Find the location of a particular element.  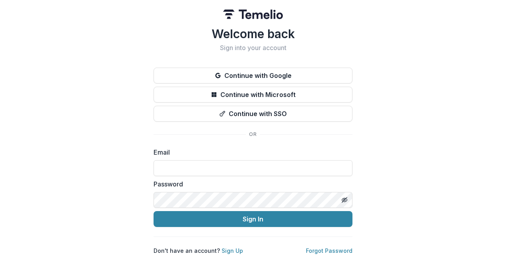

h1: Welcome back is located at coordinates (253, 34).